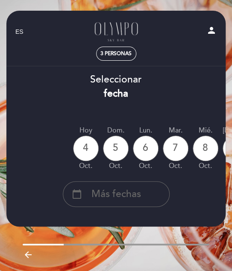  What do you see at coordinates (176, 148) in the screenshot?
I see `div: 7` at bounding box center [176, 148].